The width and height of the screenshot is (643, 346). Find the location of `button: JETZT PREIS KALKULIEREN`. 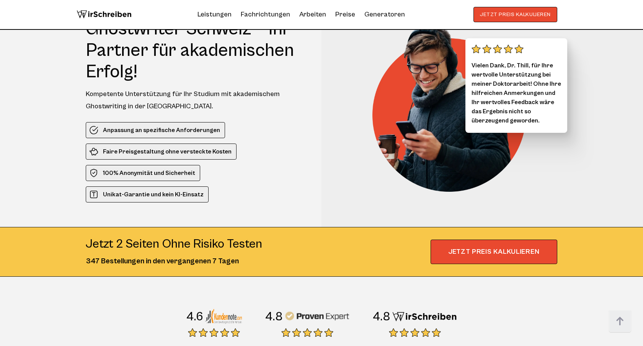

button: JETZT PREIS KALKULIEREN is located at coordinates (515, 15).